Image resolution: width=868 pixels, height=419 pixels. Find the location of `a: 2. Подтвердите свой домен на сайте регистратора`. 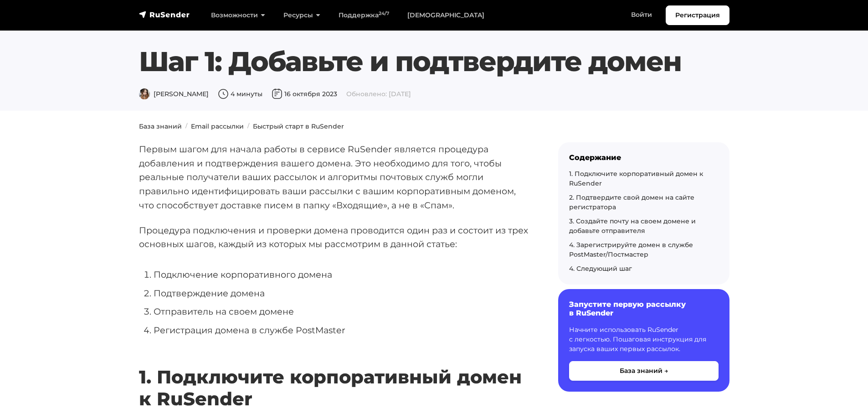

a: 2. Подтвердите свой домен на сайте регистратора is located at coordinates (631, 202).